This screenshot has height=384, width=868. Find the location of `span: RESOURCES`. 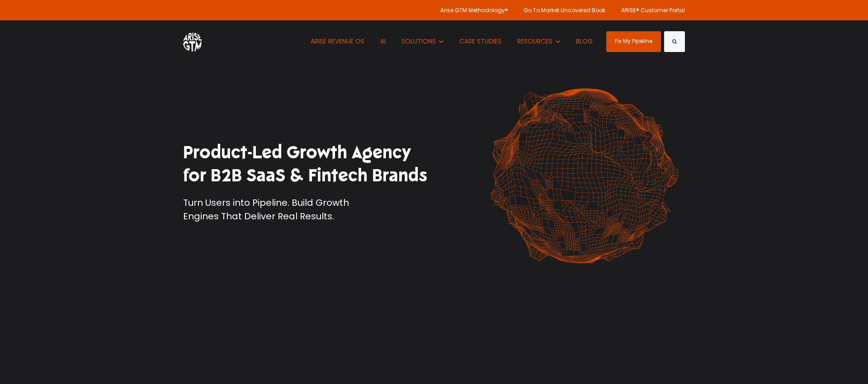

span: RESOURCES is located at coordinates (535, 41).